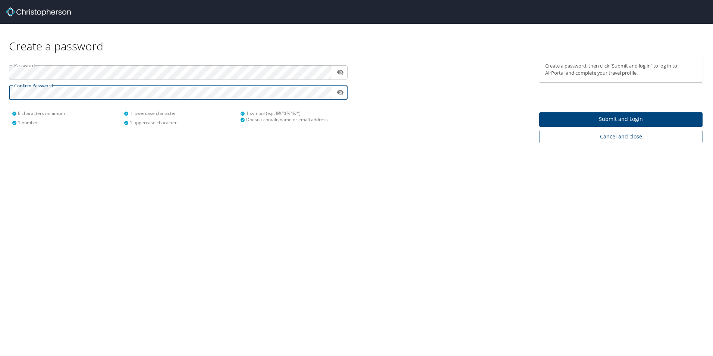 The image size is (713, 356). I want to click on div: Doesn't contain name or email address, so click(292, 119).